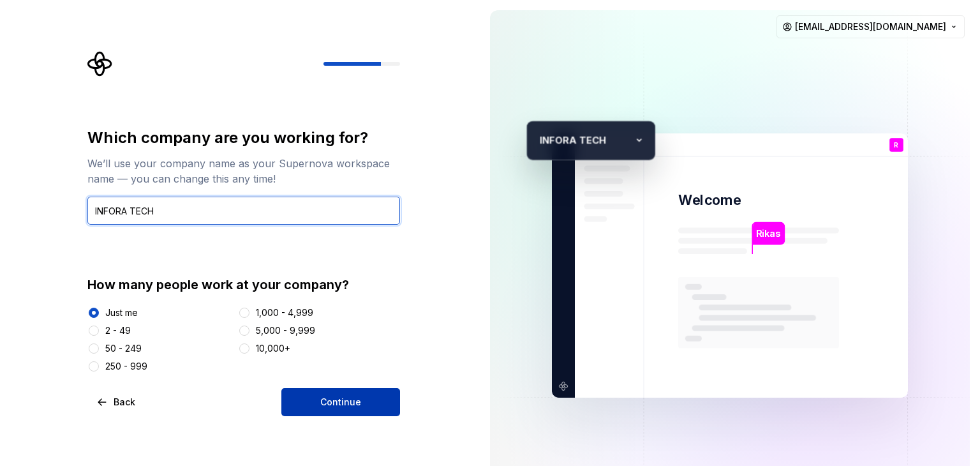  What do you see at coordinates (341, 402) in the screenshot?
I see `span: Continue` at bounding box center [341, 402].